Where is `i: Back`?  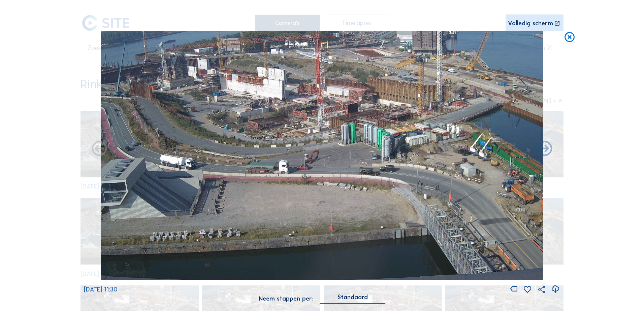 i: Back is located at coordinates (545, 149).